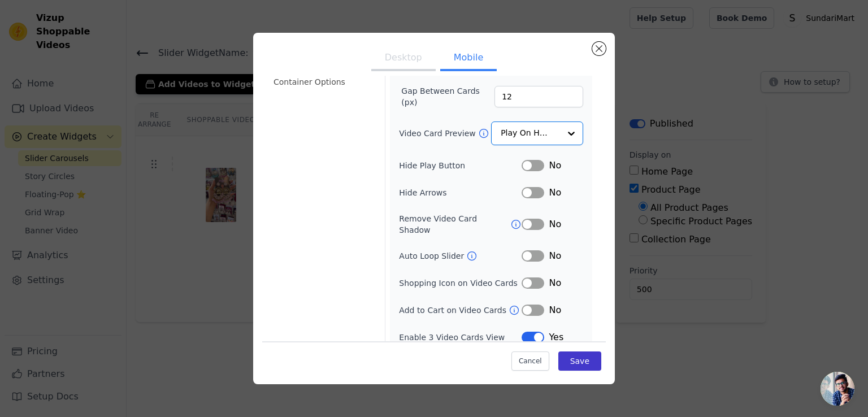 This screenshot has height=417, width=868. Describe the element at coordinates (556, 337) in the screenshot. I see `span: Yes` at that location.